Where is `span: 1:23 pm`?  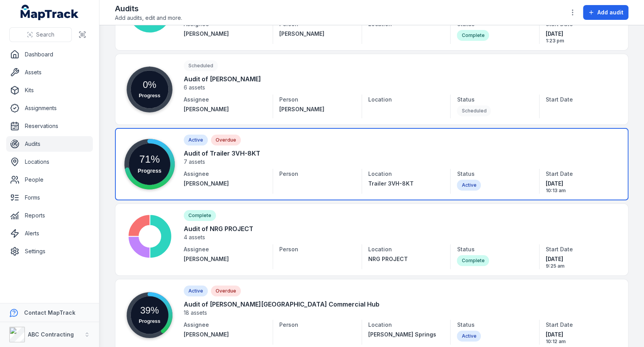
span: 1:23 pm is located at coordinates (580, 41).